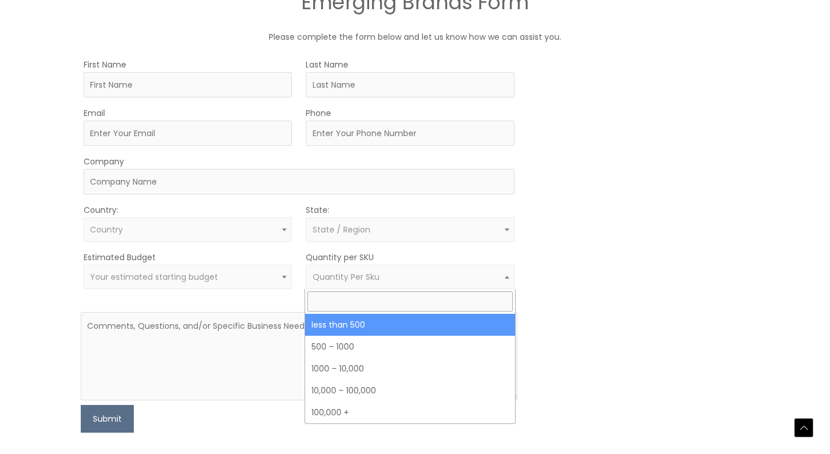  Describe the element at coordinates (410, 347) in the screenshot. I see `li: 500 – 1000` at that location.